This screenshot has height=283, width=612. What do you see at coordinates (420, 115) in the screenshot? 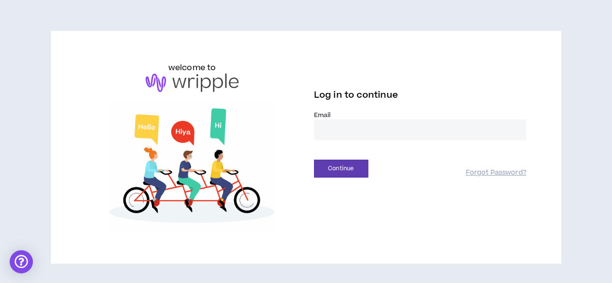
I see `label: Email` at bounding box center [420, 115].